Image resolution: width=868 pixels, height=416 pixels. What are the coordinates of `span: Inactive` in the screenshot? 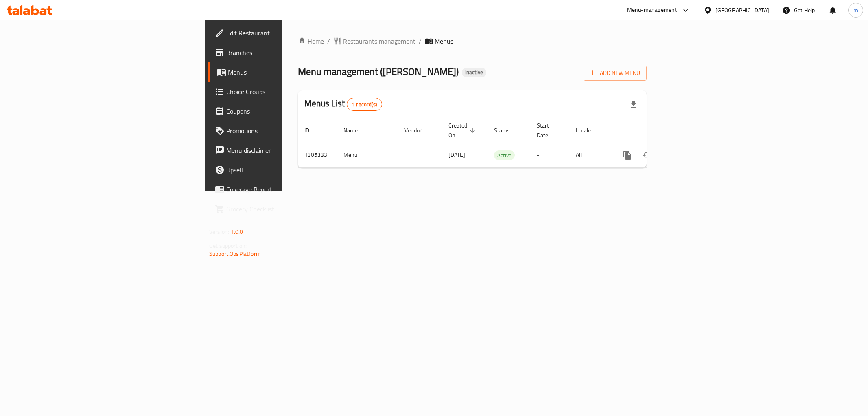 It's located at (474, 72).